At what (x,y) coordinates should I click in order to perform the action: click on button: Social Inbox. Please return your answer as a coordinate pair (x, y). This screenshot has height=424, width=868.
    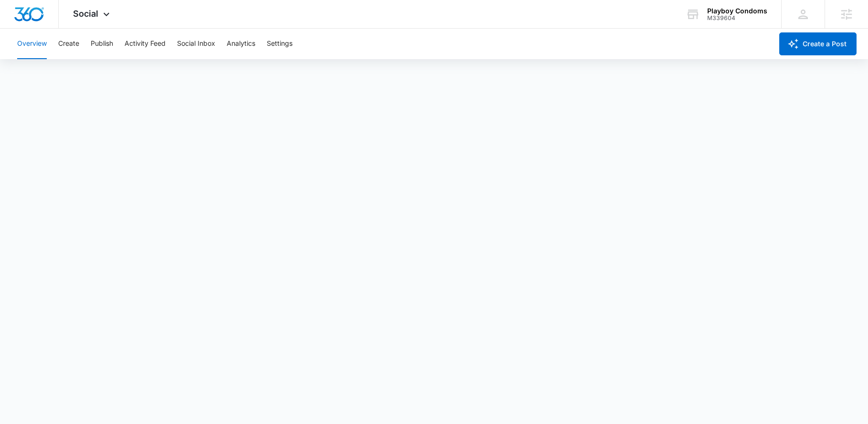
    Looking at the image, I should click on (196, 44).